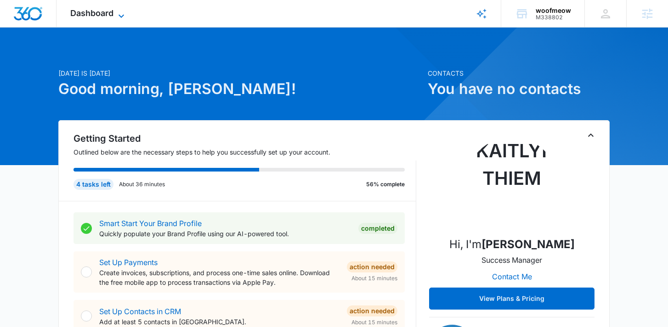 This screenshot has height=327, width=668. I want to click on p: Success Manager, so click(512, 260).